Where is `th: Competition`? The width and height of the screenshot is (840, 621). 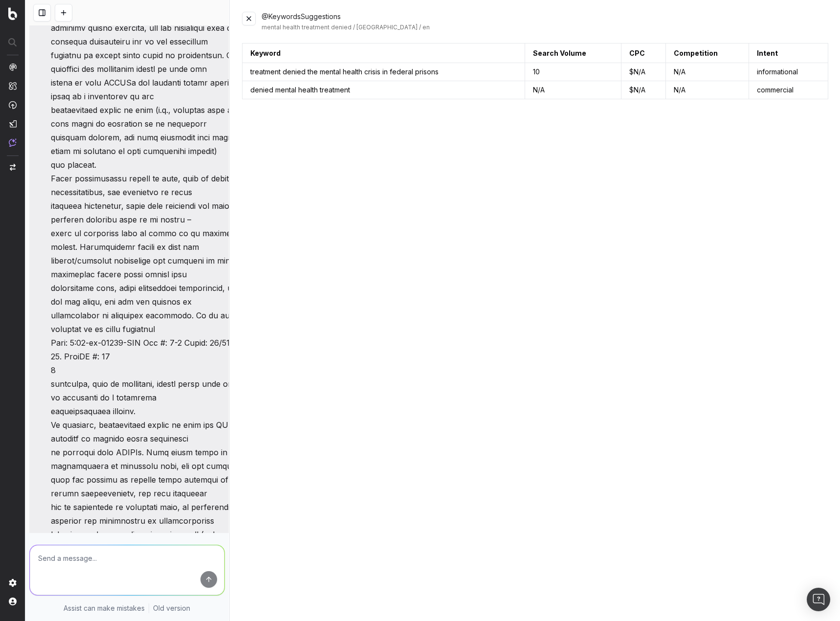 th: Competition is located at coordinates (707, 53).